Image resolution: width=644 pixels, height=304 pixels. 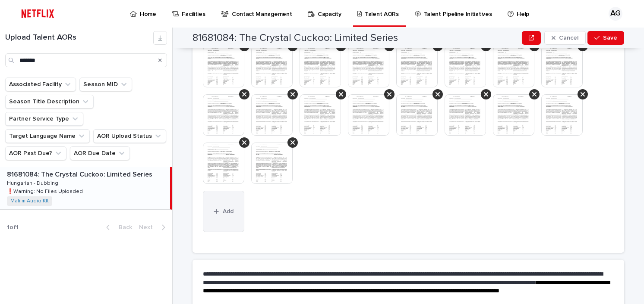 I want to click on h1: Upload Talent AORs, so click(x=79, y=38).